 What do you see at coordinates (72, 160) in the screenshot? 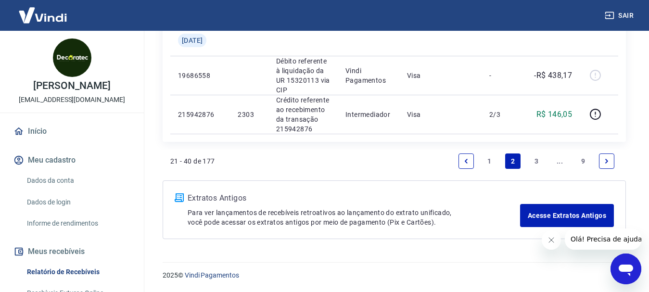
I see `button: Meu cadastro` at bounding box center [72, 160].